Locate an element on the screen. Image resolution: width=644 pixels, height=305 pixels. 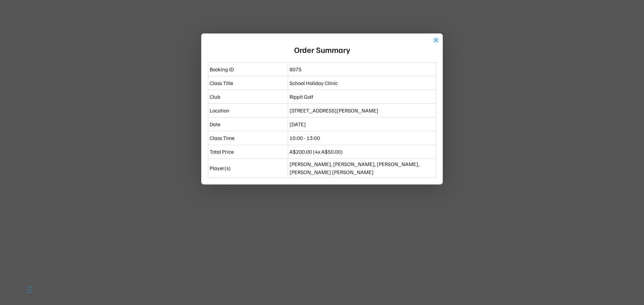
div: Date is located at coordinates (248, 124).